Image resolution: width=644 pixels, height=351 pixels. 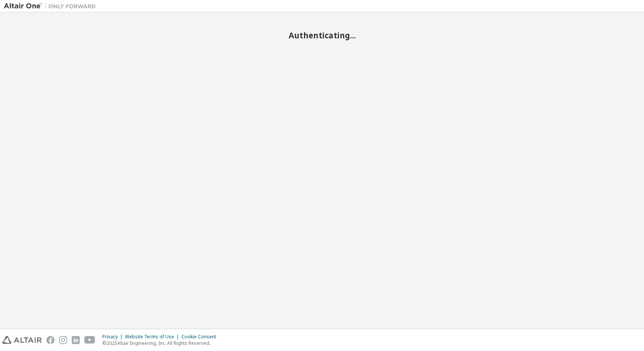 What do you see at coordinates (75, 340) in the screenshot?
I see `img: linkedin.svg` at bounding box center [75, 340].